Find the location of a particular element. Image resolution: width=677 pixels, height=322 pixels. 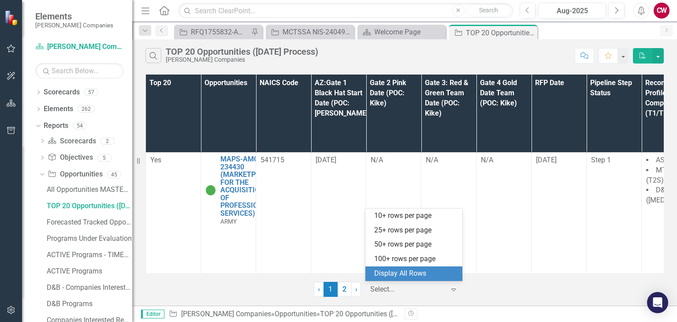

div: 262 is located at coordinates (86, 109).